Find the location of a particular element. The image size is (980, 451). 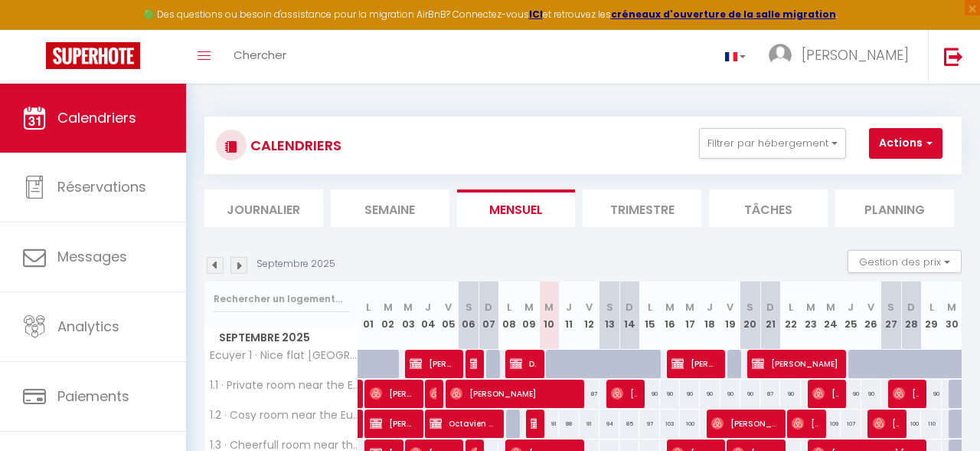

th: 07 is located at coordinates (489, 315).